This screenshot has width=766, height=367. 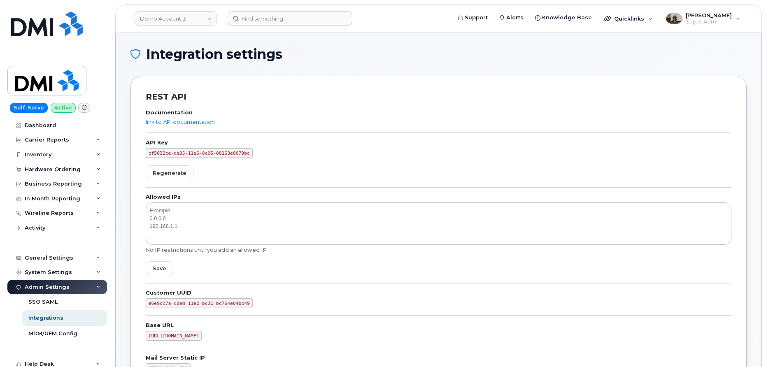 What do you see at coordinates (439, 143) in the screenshot?
I see `label: API Key` at bounding box center [439, 143].